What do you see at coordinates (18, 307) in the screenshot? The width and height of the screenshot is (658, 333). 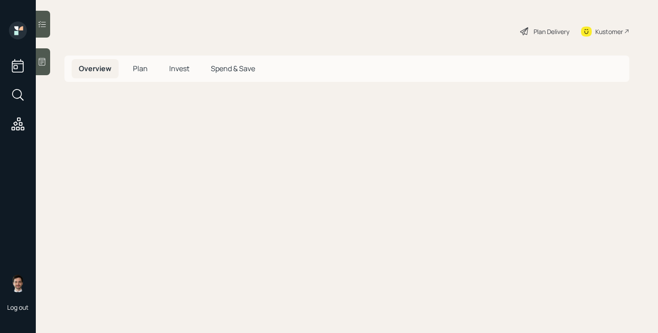 I see `div: Log out` at bounding box center [18, 307].